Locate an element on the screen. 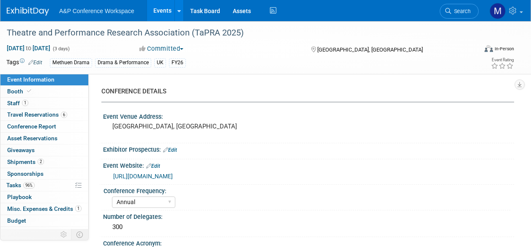 The height and width of the screenshot is (251, 531). button: Committed is located at coordinates (161, 49).